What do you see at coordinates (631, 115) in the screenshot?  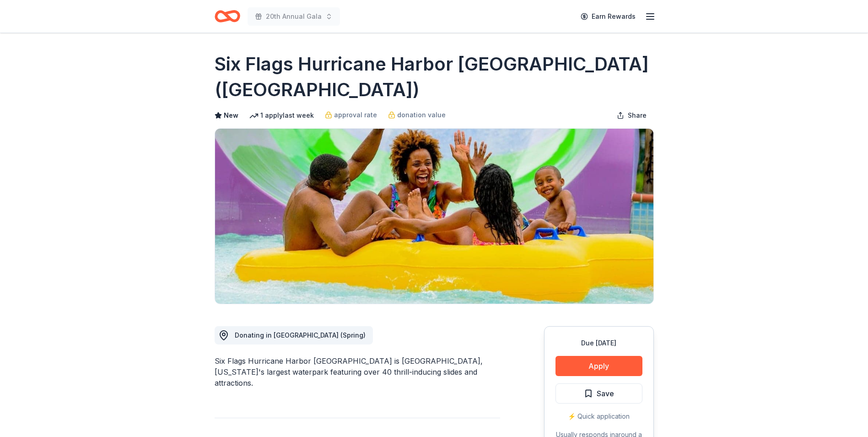 I see `button: Share` at bounding box center [631, 115].